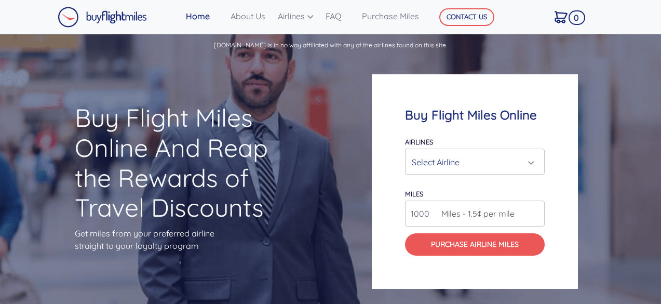 The width and height of the screenshot is (661, 304). What do you see at coordinates (204, 16) in the screenshot?
I see `a: Home` at bounding box center [204, 16].